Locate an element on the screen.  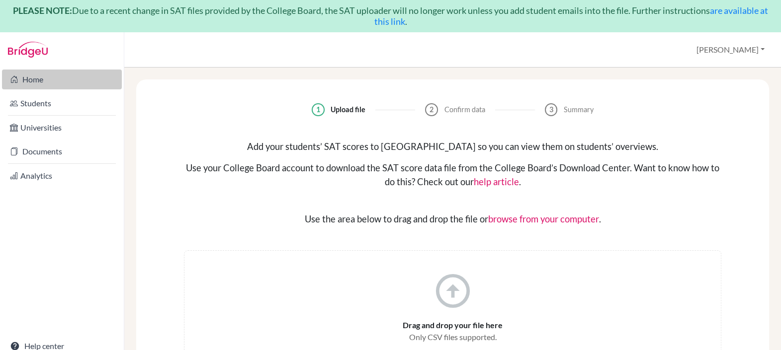
div: Confirm data is located at coordinates (465, 110).